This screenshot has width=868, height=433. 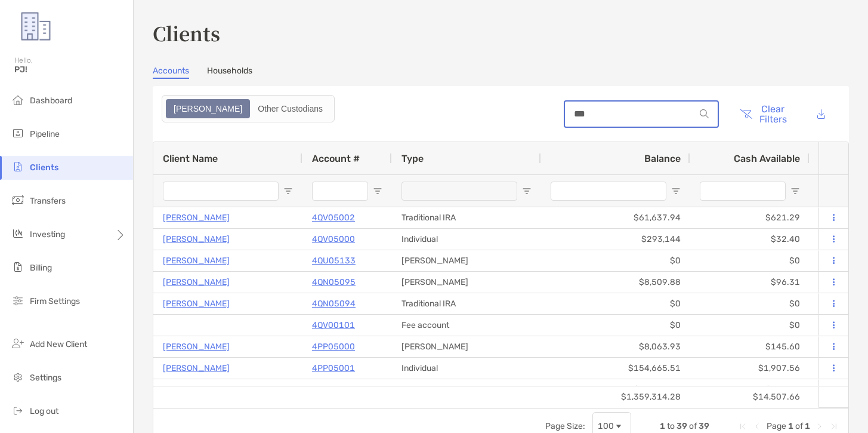 What do you see at coordinates (466, 218) in the screenshot?
I see `div: Traditional IRA` at bounding box center [466, 218].